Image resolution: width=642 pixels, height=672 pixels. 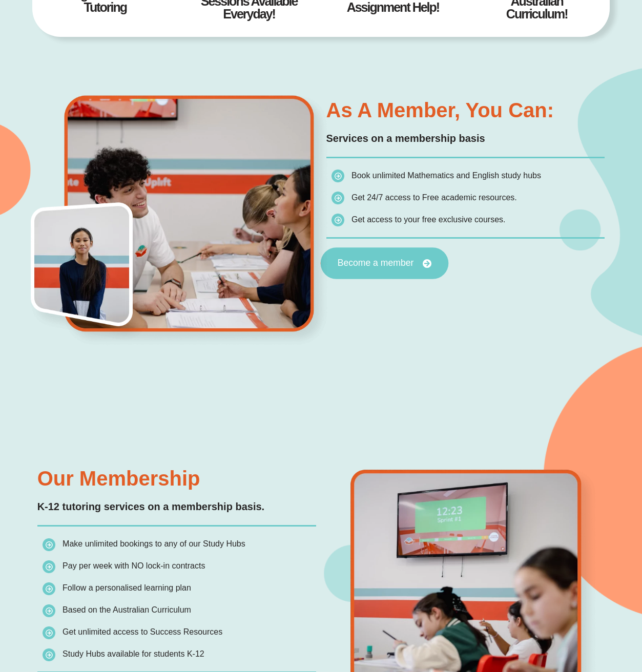 What do you see at coordinates (177, 479) in the screenshot?
I see `h3: Our Membership` at bounding box center [177, 479].